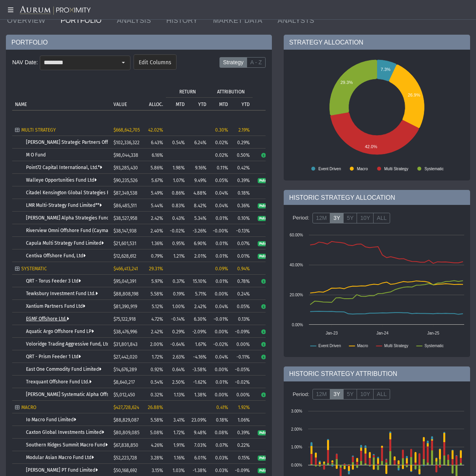 The image size is (476, 476). What do you see at coordinates (198, 458) in the screenshot?
I see `td: 6.01%` at bounding box center [198, 458].